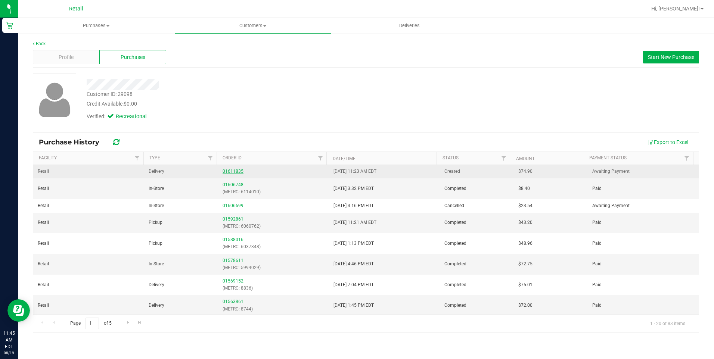  I want to click on p: (METRC: 6114010), so click(273, 192).